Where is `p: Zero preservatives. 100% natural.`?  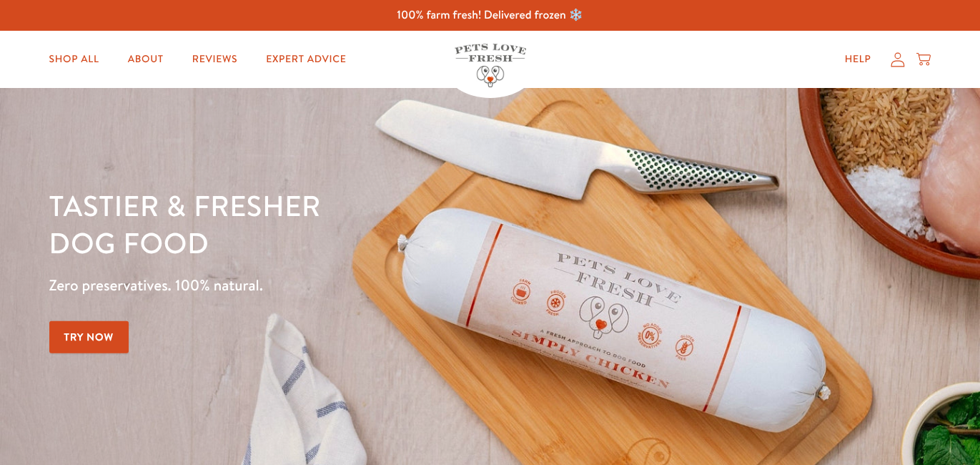 p: Zero preservatives. 100% natural. is located at coordinates (343, 285).